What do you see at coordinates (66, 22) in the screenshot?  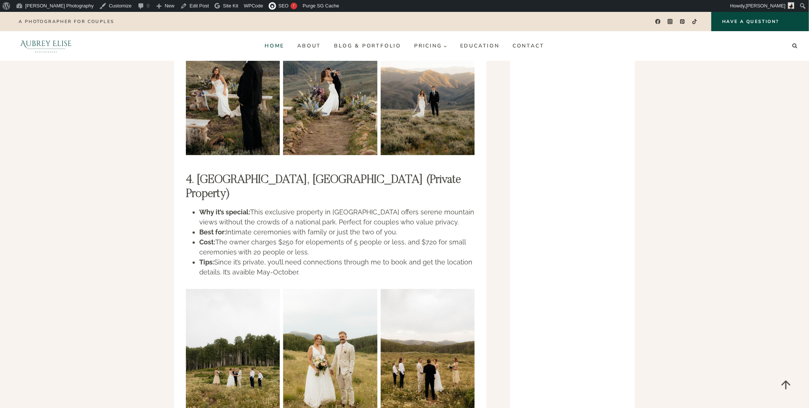 I see `p: A photographer for couples` at bounding box center [66, 22].